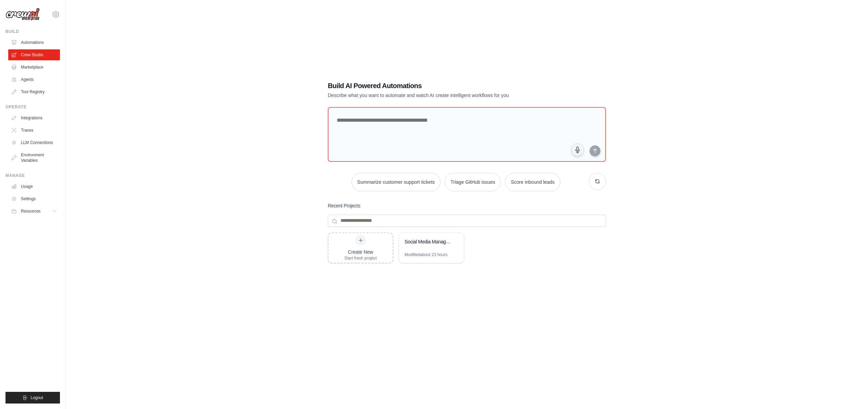 The image size is (868, 409). Describe the element at coordinates (598, 181) in the screenshot. I see `button: Get new suggestions` at that location.